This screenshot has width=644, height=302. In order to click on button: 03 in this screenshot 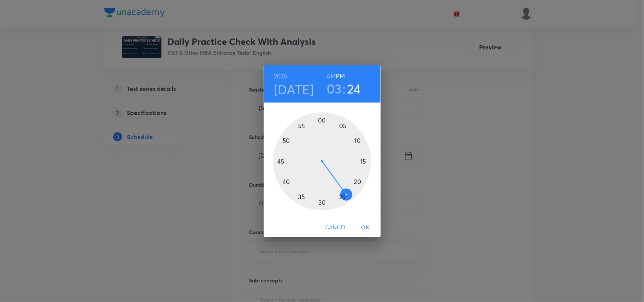, I will do `click(335, 89)`.